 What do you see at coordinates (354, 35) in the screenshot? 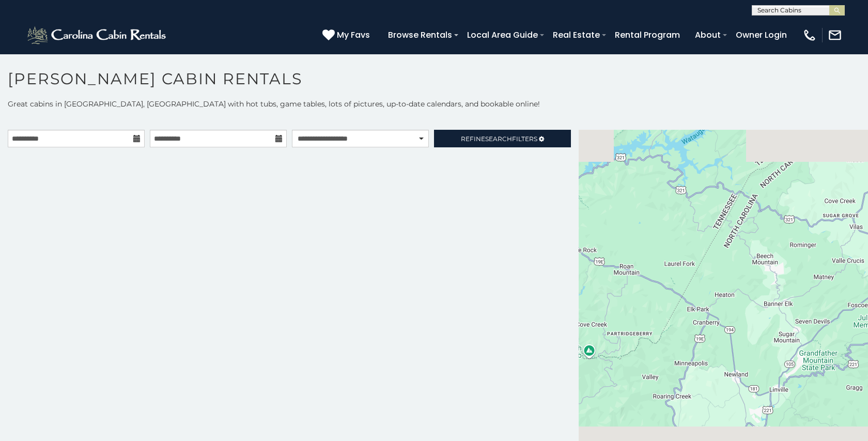
I see `span: My Favs` at bounding box center [354, 35].